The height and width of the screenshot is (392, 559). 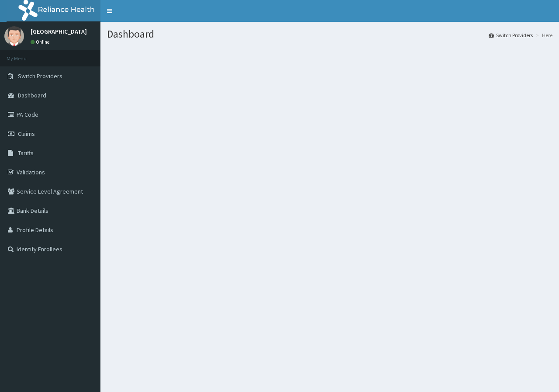 What do you see at coordinates (32, 95) in the screenshot?
I see `span: Dashboard` at bounding box center [32, 95].